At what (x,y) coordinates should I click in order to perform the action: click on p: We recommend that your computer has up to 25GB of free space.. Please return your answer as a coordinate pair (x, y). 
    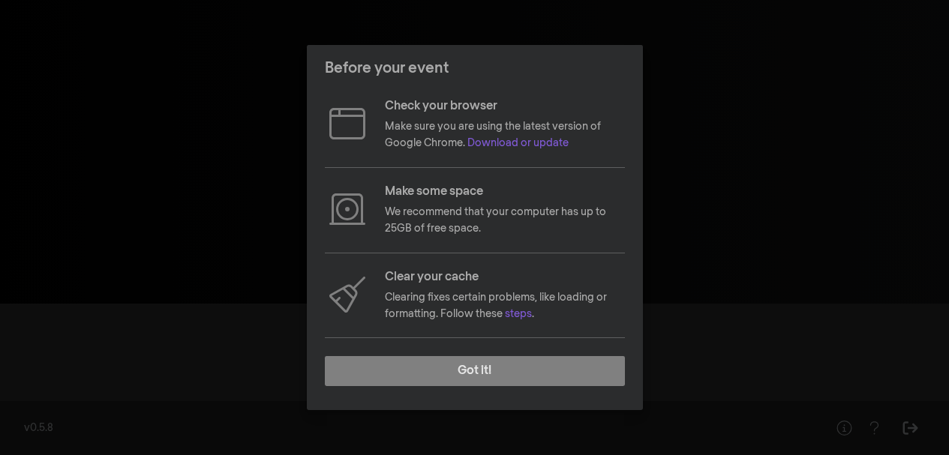
    Looking at the image, I should click on (505, 221).